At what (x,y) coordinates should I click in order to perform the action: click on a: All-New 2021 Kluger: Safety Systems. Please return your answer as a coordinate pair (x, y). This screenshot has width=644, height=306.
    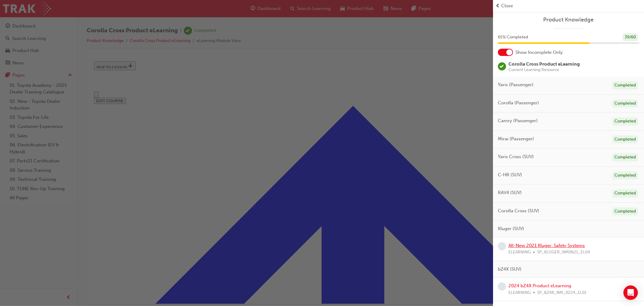
    Looking at the image, I should click on (546, 245).